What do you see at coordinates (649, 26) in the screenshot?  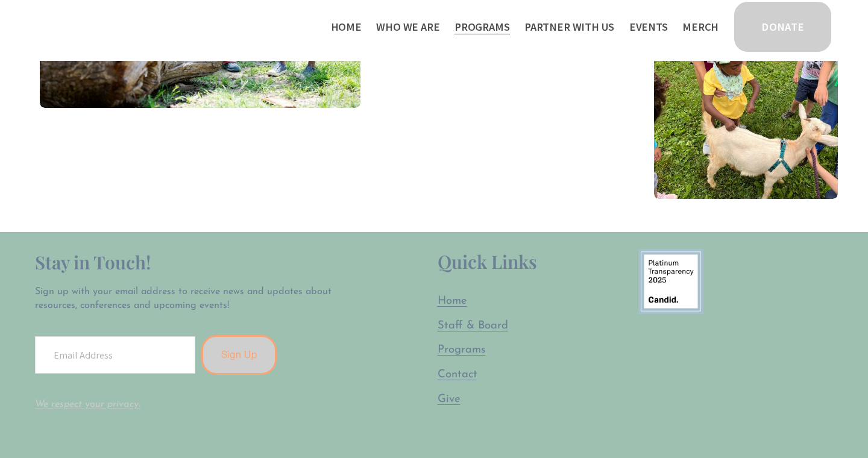 I see `a: Events` at bounding box center [649, 26].